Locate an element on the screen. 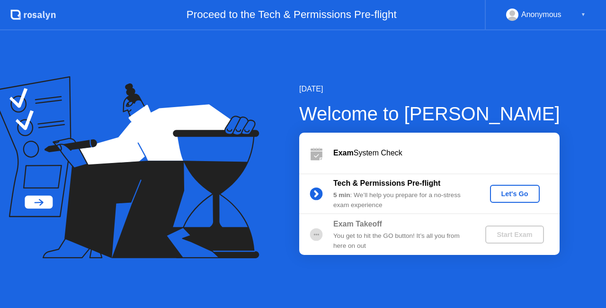 Image resolution: width=606 pixels, height=308 pixels. button: Let's Go is located at coordinates (514, 193).